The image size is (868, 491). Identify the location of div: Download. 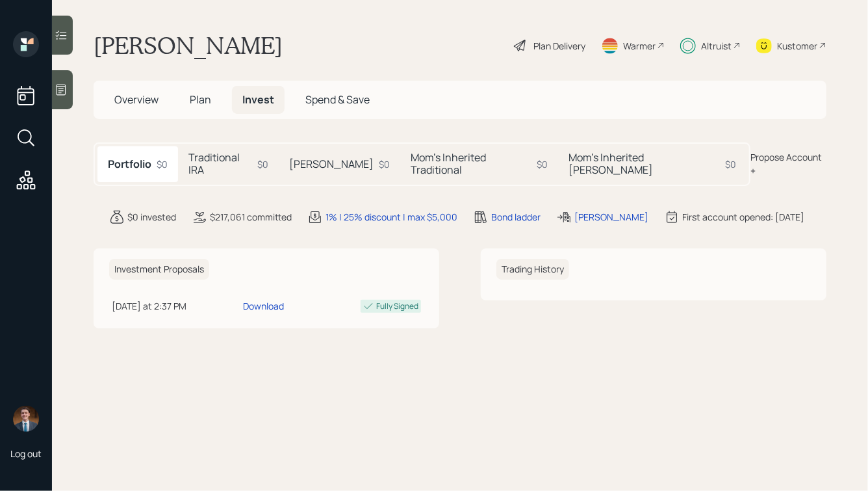
(263, 305).